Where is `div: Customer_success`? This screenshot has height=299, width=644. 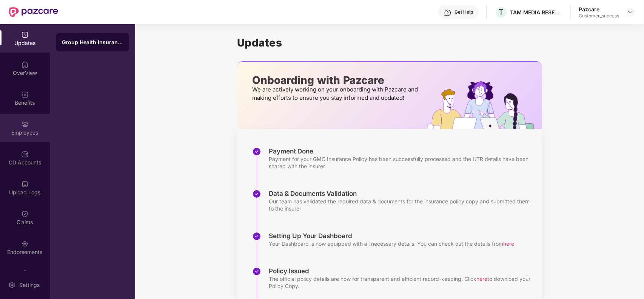
div: Customer_success is located at coordinates (598, 16).